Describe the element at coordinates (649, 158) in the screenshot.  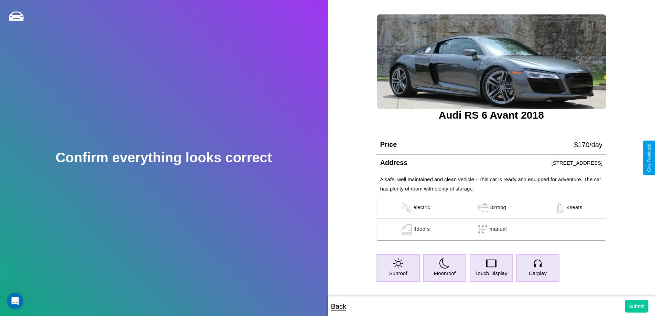
I see `div: Give Feedback` at that location.